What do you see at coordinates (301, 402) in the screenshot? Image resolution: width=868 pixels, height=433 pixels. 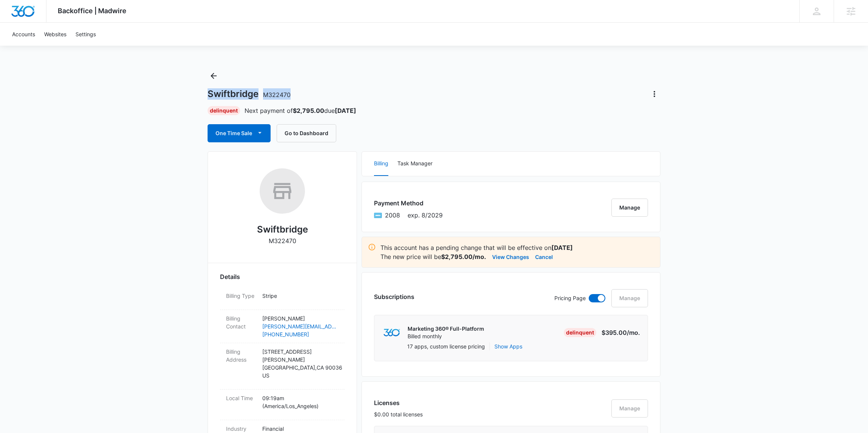 I see `p: 09:19am ( America/Los_Angeles )` at bounding box center [301, 402].